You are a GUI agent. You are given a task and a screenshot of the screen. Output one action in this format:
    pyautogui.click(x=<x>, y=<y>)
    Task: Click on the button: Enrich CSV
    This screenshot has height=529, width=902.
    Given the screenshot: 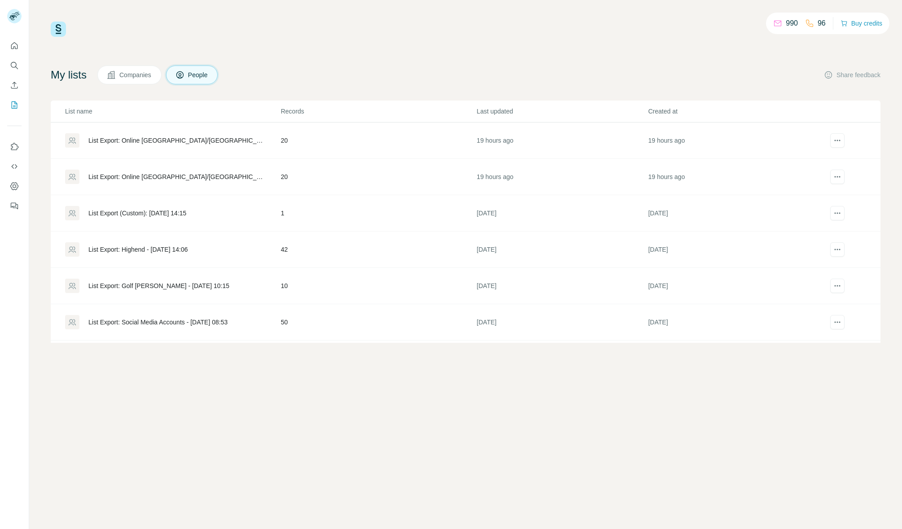 What is the action you would take?
    pyautogui.click(x=14, y=85)
    